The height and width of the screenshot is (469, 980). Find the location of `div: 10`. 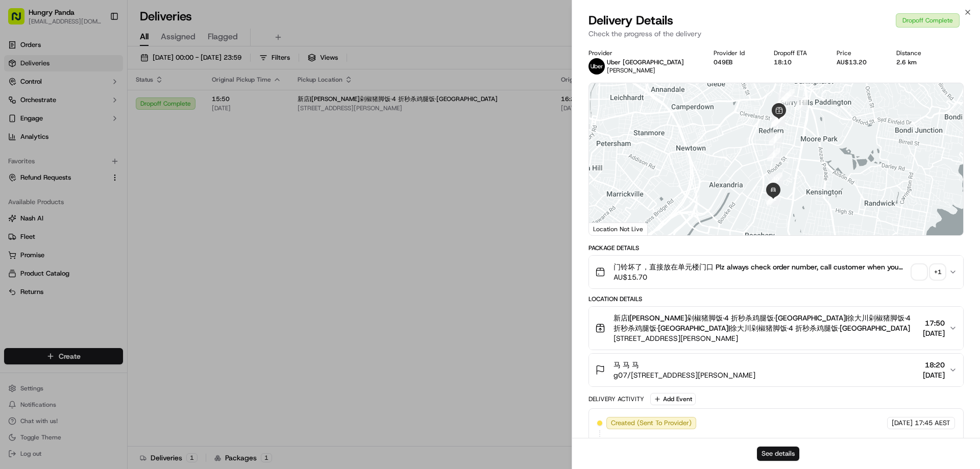

div: 10 is located at coordinates (776, 179).